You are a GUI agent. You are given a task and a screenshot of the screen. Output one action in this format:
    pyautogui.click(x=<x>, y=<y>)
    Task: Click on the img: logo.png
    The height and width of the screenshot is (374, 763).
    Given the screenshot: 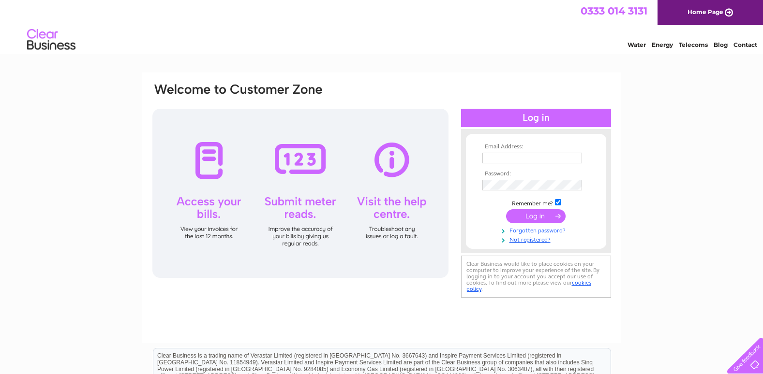 What is the action you would take?
    pyautogui.click(x=51, y=40)
    